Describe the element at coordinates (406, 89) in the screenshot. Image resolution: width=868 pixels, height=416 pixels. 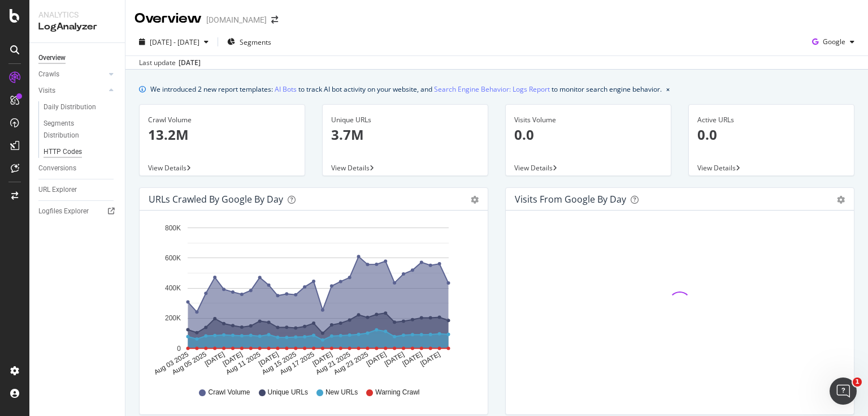
I see `div: We introduced 2 new report templates: to track AI bot activity on your website, and to monitor se...` at that location.